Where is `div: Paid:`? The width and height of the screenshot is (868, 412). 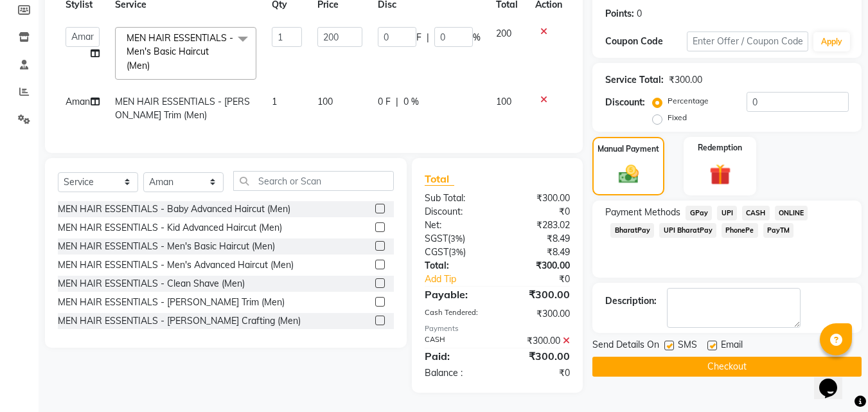 div: Paid: is located at coordinates (457, 356).